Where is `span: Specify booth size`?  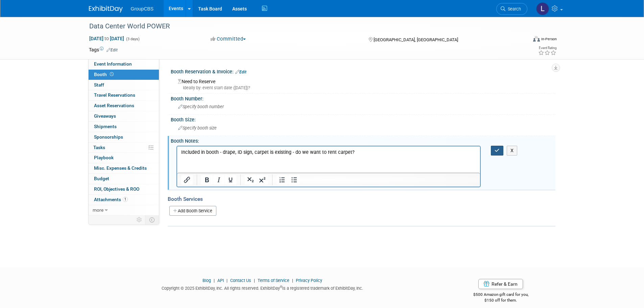 span: Specify booth size is located at coordinates (197, 128).